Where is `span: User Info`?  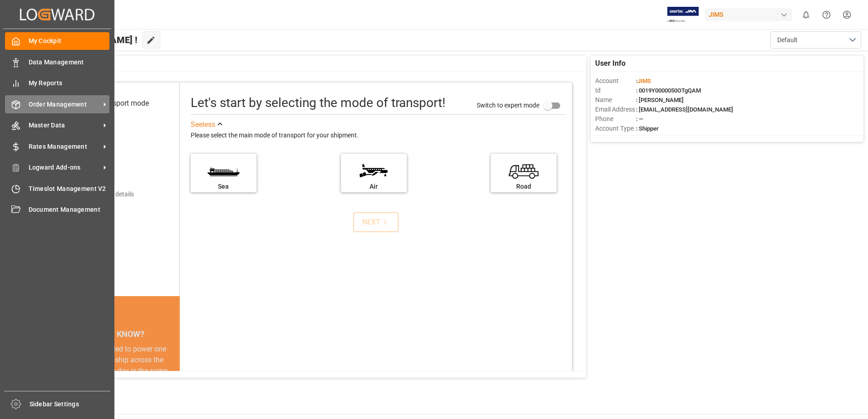
span: User Info is located at coordinates (611, 64).